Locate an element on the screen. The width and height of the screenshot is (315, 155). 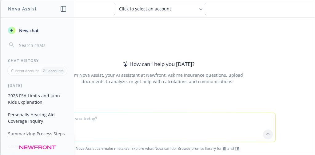
a: BI is located at coordinates (225, 149).